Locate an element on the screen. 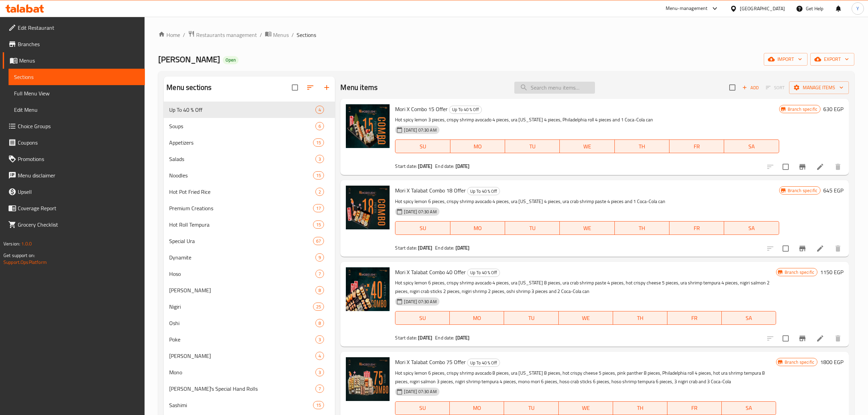 The image size is (868, 415). div: Noodles15 is located at coordinates (249, 175).